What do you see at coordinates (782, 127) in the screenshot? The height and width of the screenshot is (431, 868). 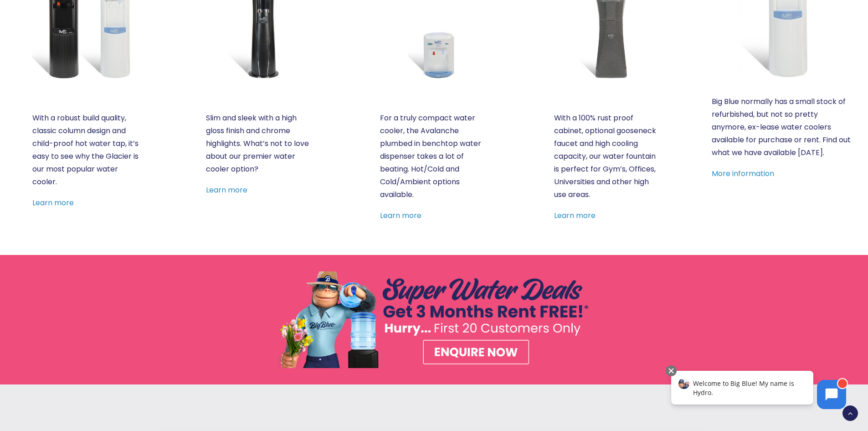 I see `p: Big Blue normally has a small stock of refurbished, but not so pretty anymore, ex-lease water coo...` at bounding box center [782, 127].